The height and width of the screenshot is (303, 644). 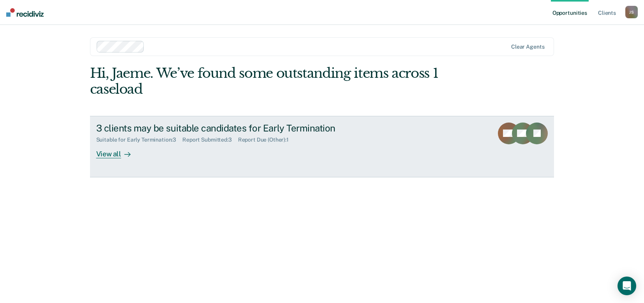 What do you see at coordinates (266, 140) in the screenshot?
I see `div: Report Due (Other) : 1` at bounding box center [266, 140].